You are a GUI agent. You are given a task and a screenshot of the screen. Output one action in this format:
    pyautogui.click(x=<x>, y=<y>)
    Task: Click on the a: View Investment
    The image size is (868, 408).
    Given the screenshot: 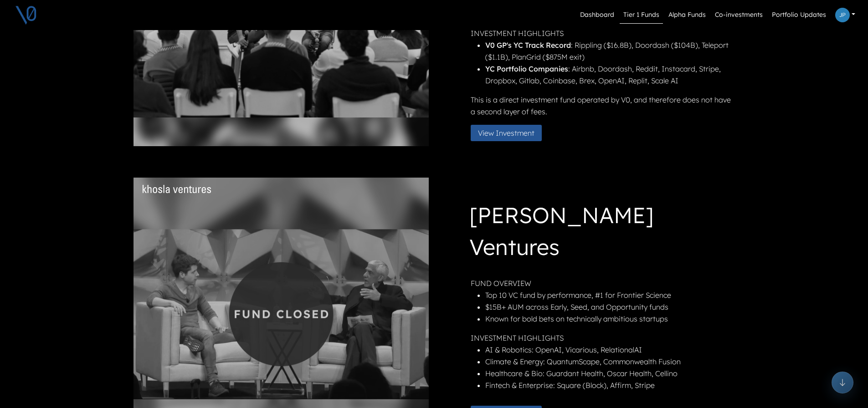 What is the action you would take?
    pyautogui.click(x=509, y=132)
    